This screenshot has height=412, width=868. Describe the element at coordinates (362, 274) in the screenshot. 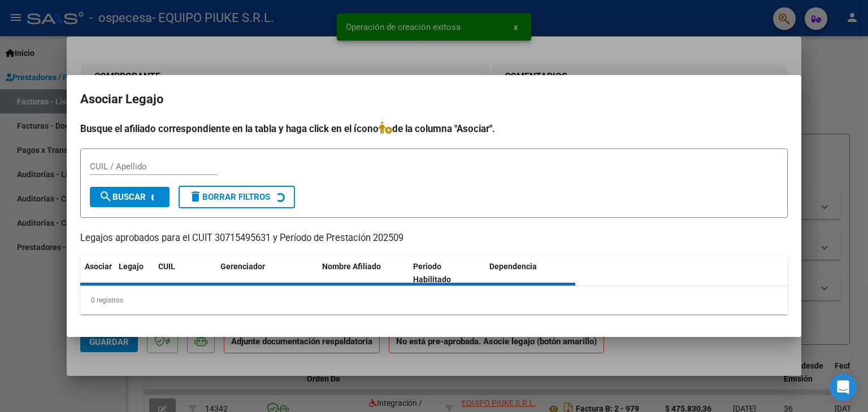

I see `datatable-header-cell: Nombre Afiliado` at that location.